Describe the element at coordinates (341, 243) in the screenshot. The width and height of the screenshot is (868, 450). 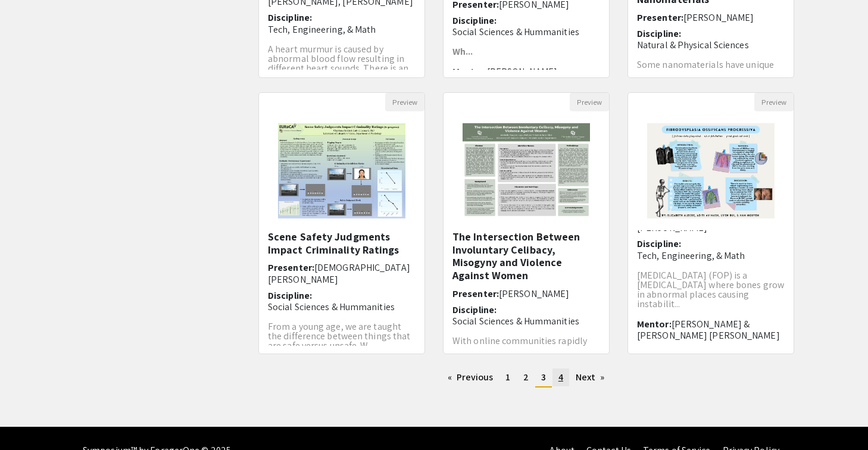
I see `h5: Scene Safety Judgments Impact Criminality Ratings` at that location.